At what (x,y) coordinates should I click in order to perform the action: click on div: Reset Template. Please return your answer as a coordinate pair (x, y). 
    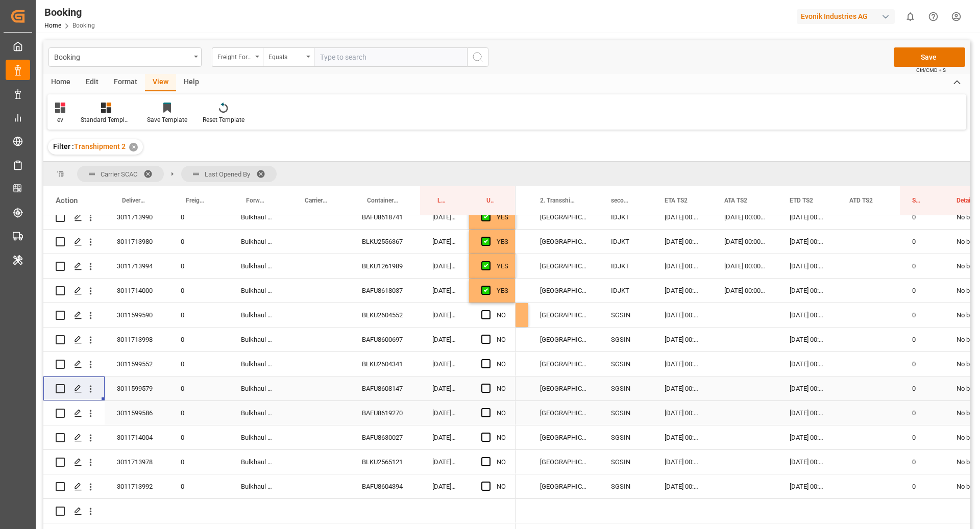
    Looking at the image, I should click on (223, 120).